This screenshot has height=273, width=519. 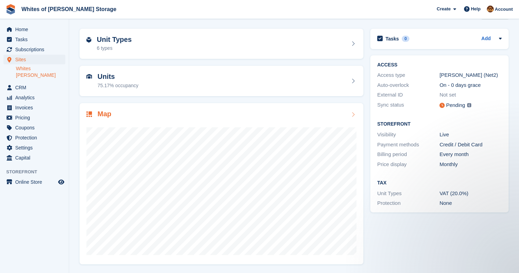 I want to click on span: Protection, so click(x=36, y=138).